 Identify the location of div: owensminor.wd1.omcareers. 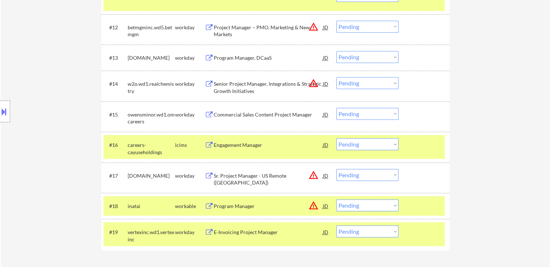
(151, 118).